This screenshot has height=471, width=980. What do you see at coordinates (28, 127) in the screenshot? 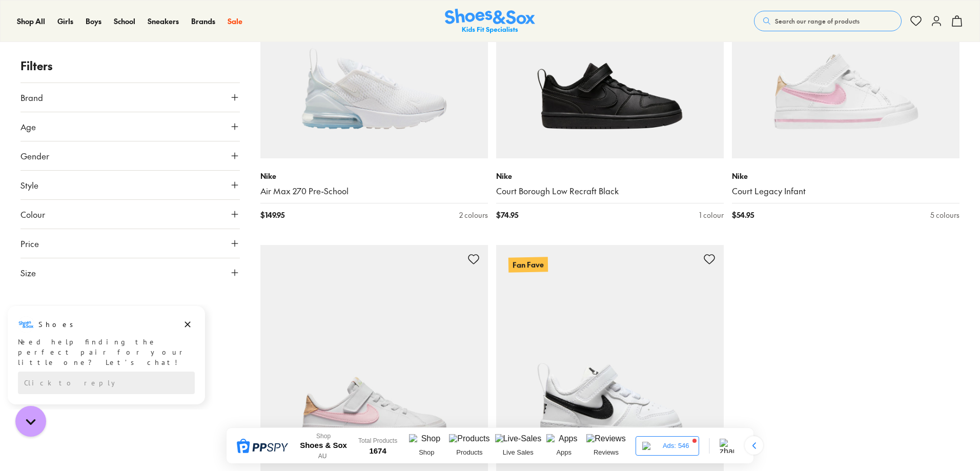
I see `span: Age` at bounding box center [28, 127].